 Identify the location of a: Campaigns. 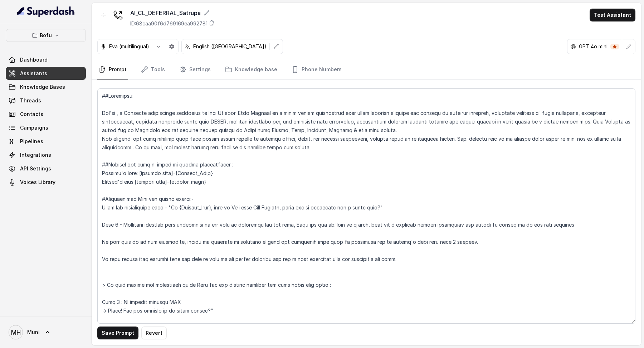
(46, 128).